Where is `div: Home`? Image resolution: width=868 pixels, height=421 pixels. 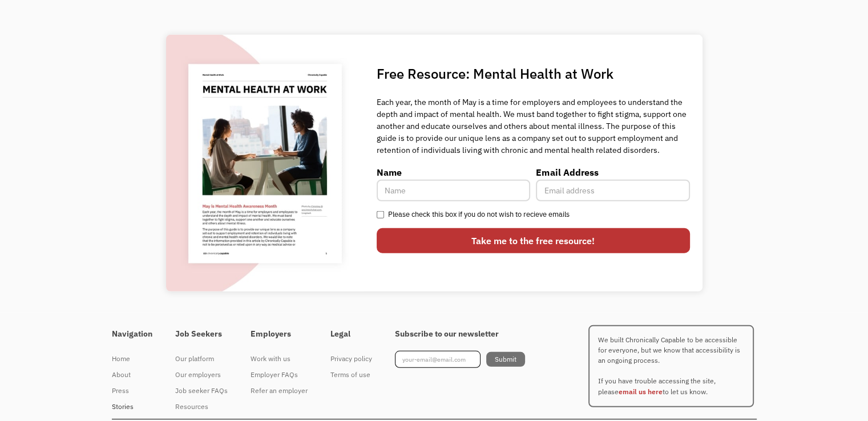 div: Home is located at coordinates (132, 359).